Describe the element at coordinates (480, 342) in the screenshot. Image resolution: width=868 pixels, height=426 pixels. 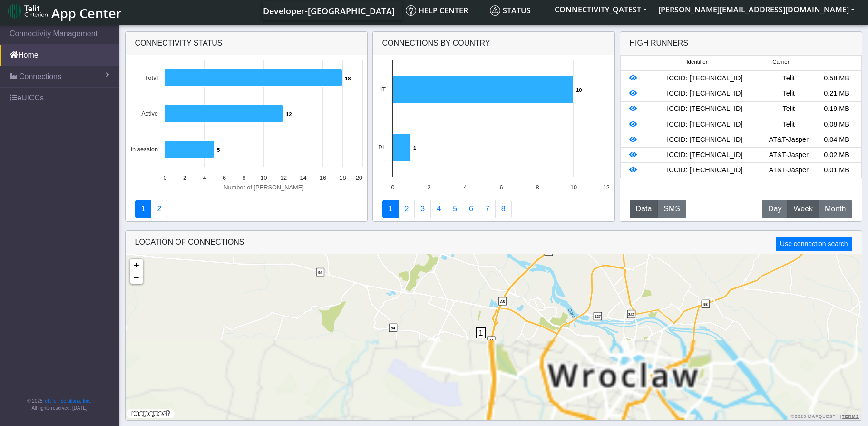
I see `div: 1` at that location.